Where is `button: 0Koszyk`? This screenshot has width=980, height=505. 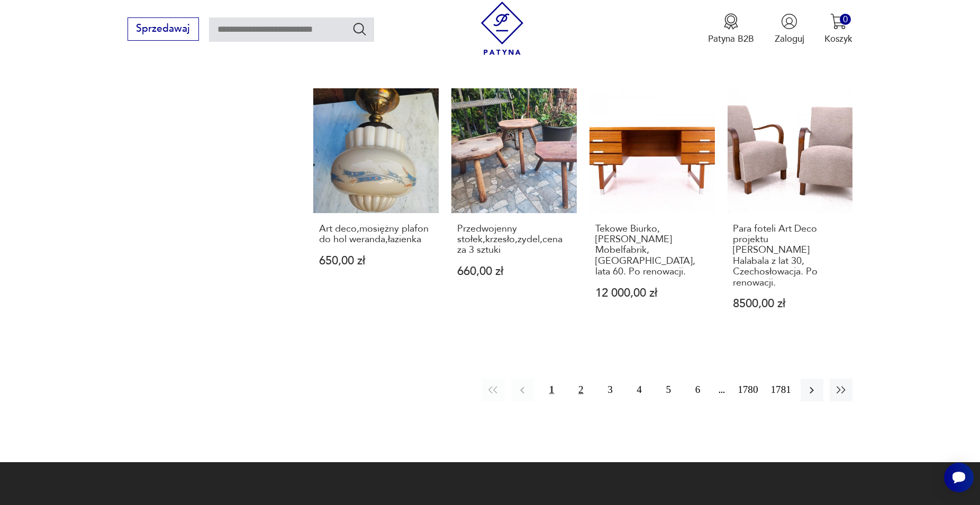
button: 0Koszyk is located at coordinates (838, 29).